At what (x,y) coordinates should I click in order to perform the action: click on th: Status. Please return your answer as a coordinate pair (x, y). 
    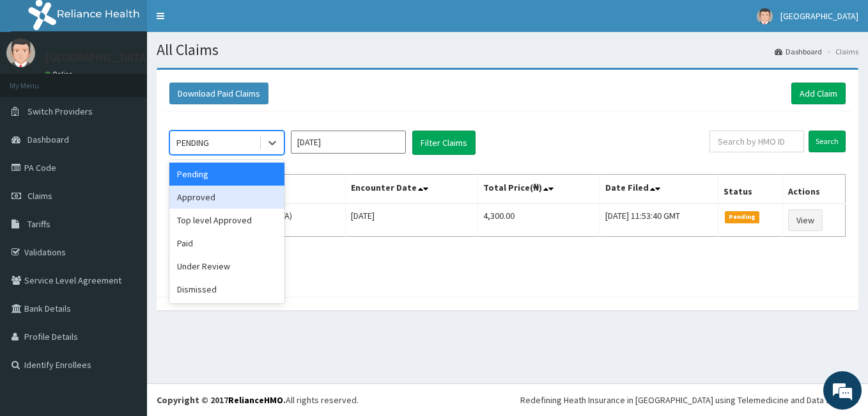
    Looking at the image, I should click on (750, 189).